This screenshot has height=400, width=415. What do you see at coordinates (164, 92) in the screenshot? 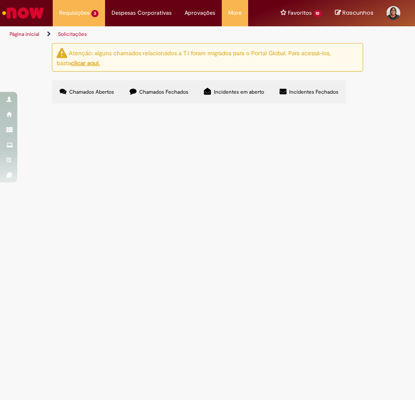
I see `span: Chamados Fechados` at bounding box center [164, 92].